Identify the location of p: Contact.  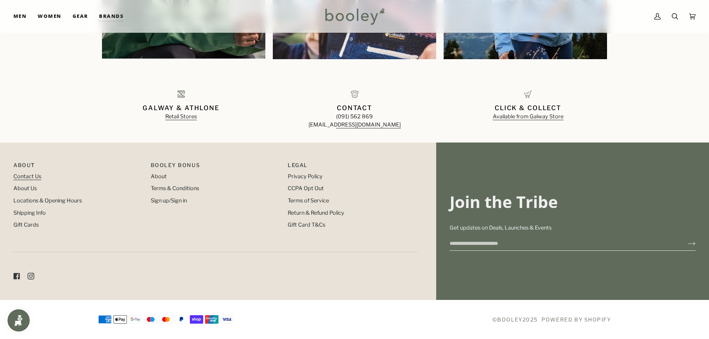
(355, 108).